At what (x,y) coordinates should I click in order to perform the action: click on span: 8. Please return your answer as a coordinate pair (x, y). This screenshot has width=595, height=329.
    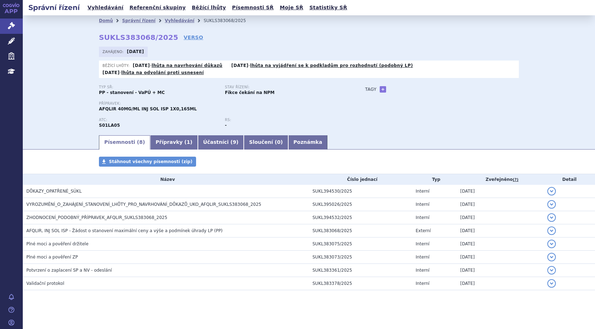
    Looking at the image, I should click on (141, 142).